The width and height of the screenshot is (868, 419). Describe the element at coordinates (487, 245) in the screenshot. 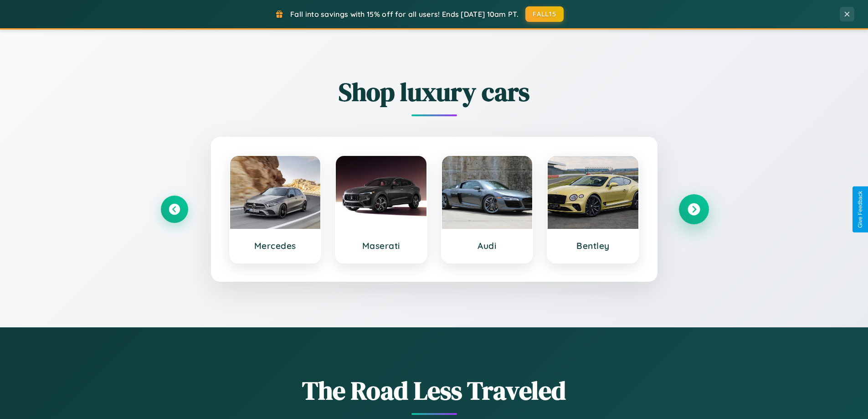

I see `h3: Audi` at that location.